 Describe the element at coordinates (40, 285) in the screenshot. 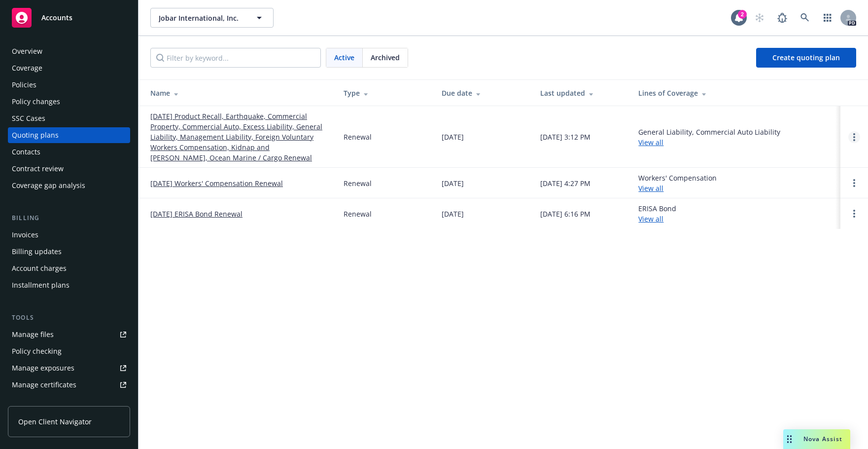

I see `div: Installment plans` at that location.